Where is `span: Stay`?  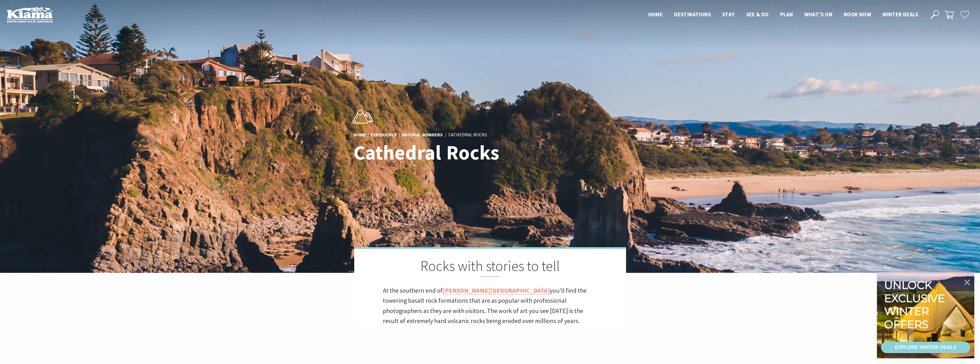
span: Stay is located at coordinates (729, 14).